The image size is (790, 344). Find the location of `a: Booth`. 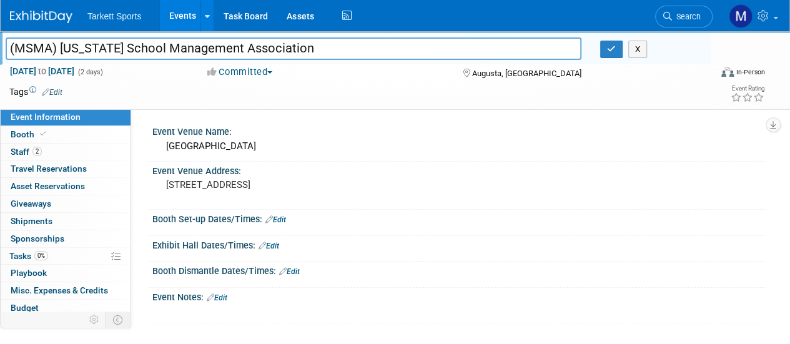

a: Booth is located at coordinates (66, 134).